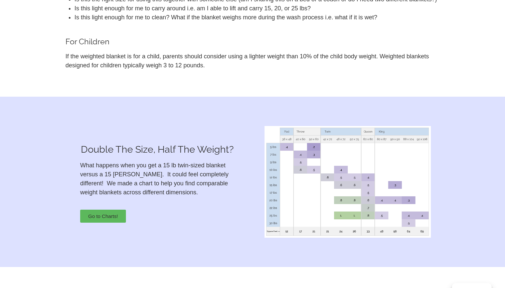 The image size is (505, 288). Describe the element at coordinates (257, 17) in the screenshot. I see `li: Is this light enough for me to clean? What if the blanket weighs more during the wash process i.e...` at that location.